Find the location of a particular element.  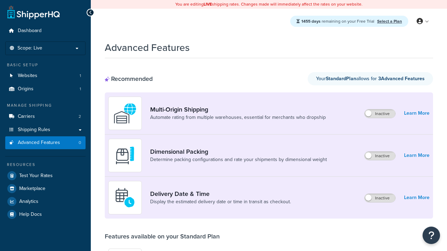

span: Websites is located at coordinates (28, 76).